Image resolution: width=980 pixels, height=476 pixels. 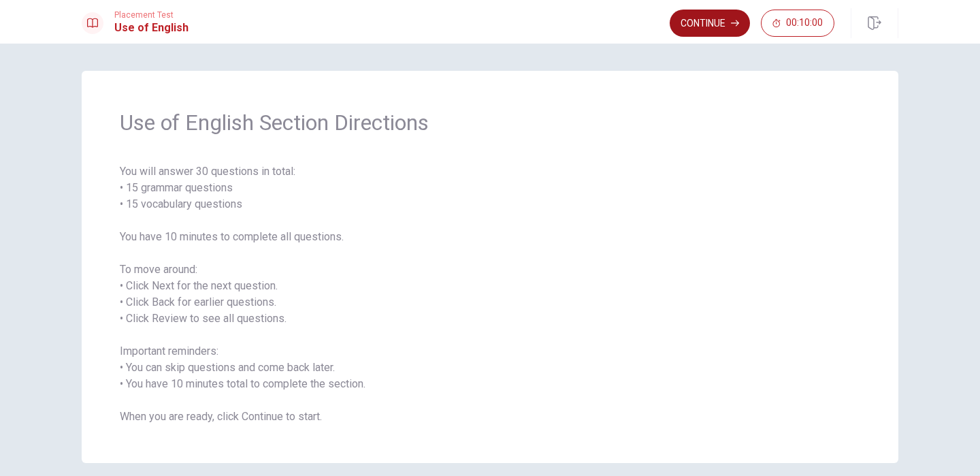 What do you see at coordinates (151, 15) in the screenshot?
I see `span: Placement Test` at bounding box center [151, 15].